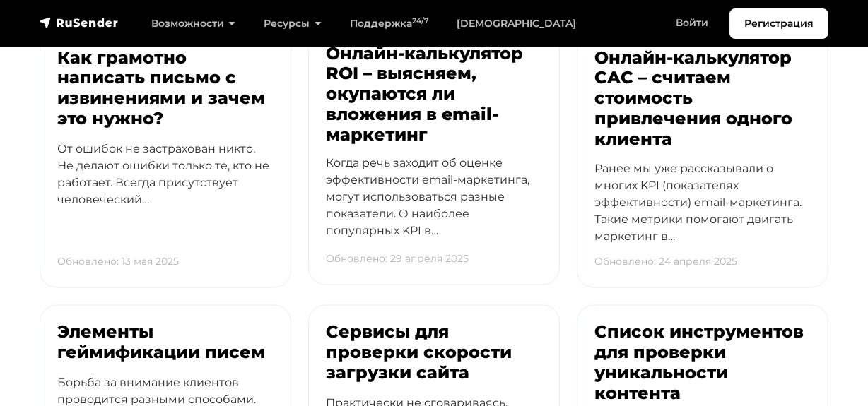  What do you see at coordinates (79, 23) in the screenshot?
I see `img: RuSender` at bounding box center [79, 23].